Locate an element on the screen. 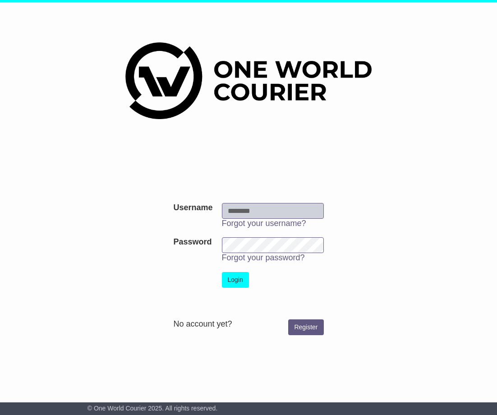  div: No account yet? is located at coordinates (248, 324).